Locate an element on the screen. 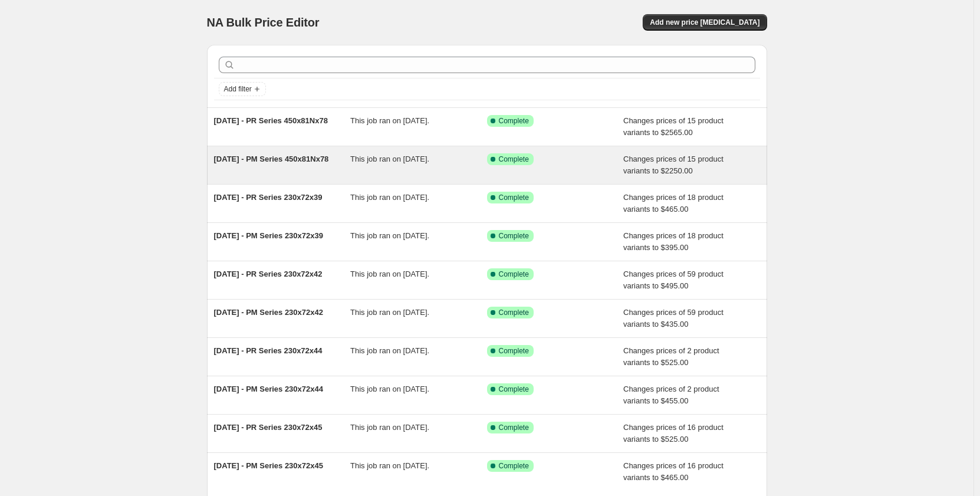 The width and height of the screenshot is (980, 496). span: Changes prices of 59 product variants to $435.00 is located at coordinates (673, 318).